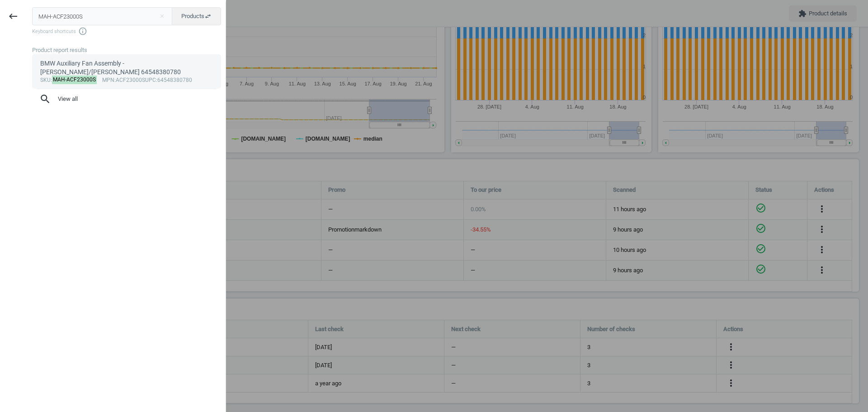 The width and height of the screenshot is (868, 412). I want to click on span: Keyboard shortcuts, so click(127, 31).